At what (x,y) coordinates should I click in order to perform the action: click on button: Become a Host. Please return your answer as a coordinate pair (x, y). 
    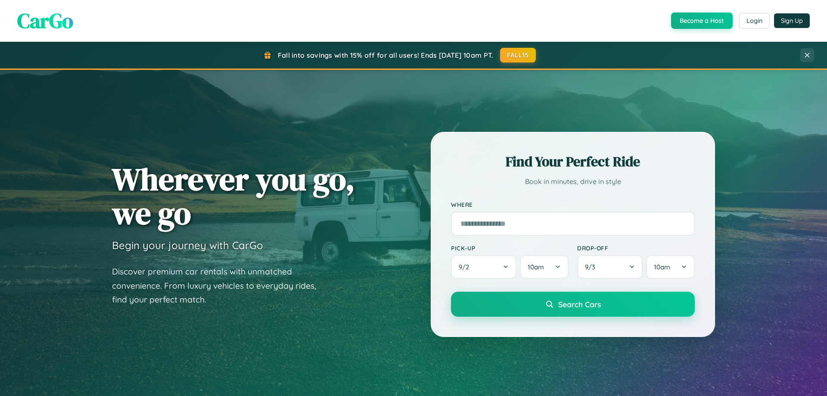
    Looking at the image, I should click on (701, 21).